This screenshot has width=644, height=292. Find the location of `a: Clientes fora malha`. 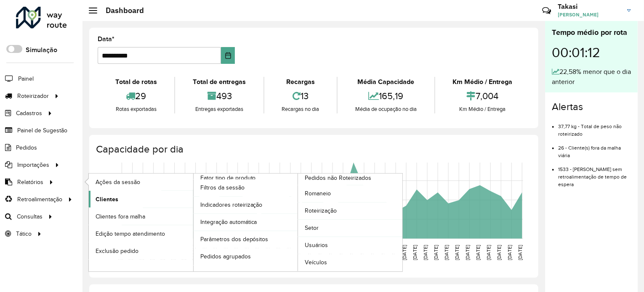

a: Clientes fora malha is located at coordinates (141, 216).